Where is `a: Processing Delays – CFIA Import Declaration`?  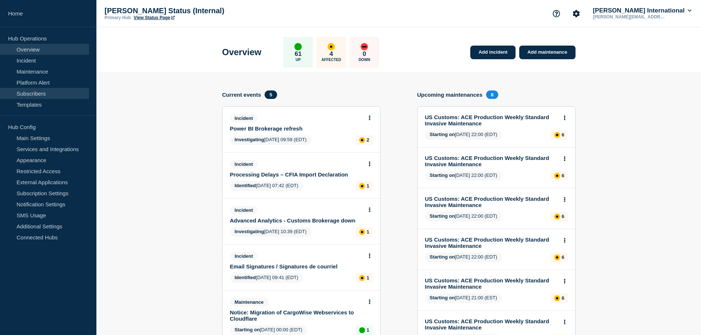
a: Processing Delays – CFIA Import Declaration is located at coordinates (296, 174).